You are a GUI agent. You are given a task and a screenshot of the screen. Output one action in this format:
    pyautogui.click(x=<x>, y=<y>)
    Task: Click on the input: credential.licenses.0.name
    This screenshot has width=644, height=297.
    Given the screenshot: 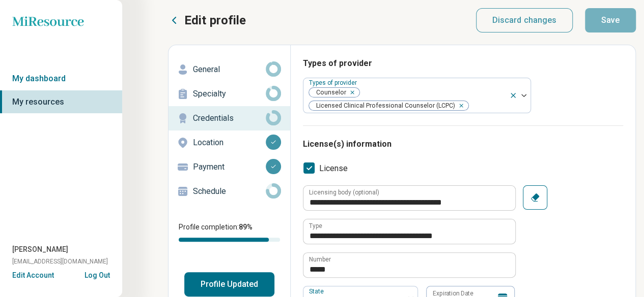 What is the action you would take?
    pyautogui.click(x=409, y=232)
    